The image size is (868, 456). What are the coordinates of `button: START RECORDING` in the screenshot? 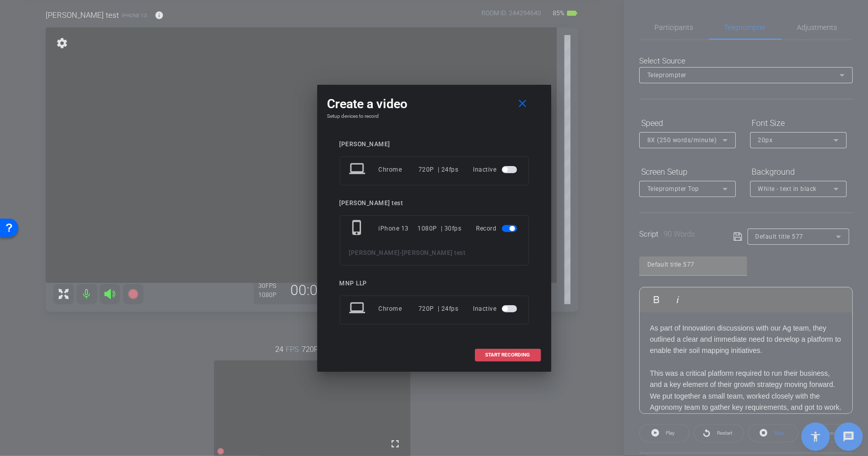 It's located at (508, 355).